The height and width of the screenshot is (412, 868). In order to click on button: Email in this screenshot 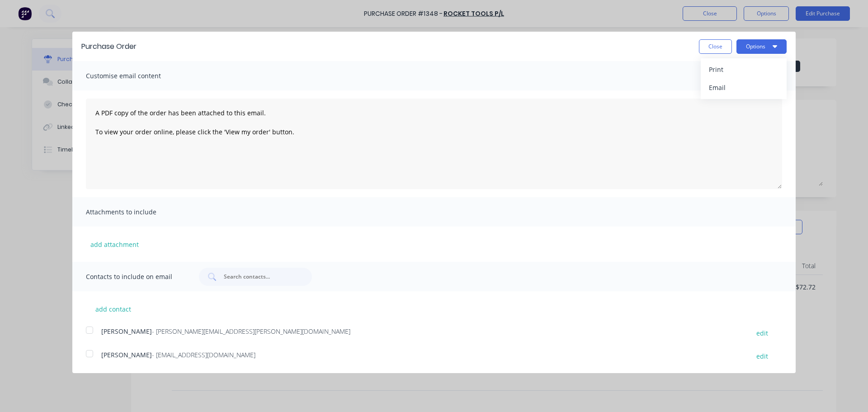, I will do `click(743, 88)`.